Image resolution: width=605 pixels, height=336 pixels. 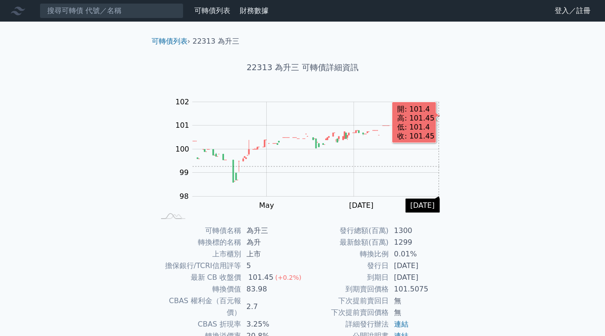 What do you see at coordinates (345, 266) in the screenshot?
I see `td: 發行日` at bounding box center [345, 266].